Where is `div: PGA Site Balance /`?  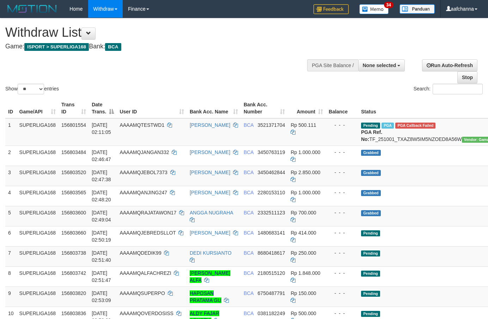 div: PGA Site Balance / is located at coordinates (333, 65).